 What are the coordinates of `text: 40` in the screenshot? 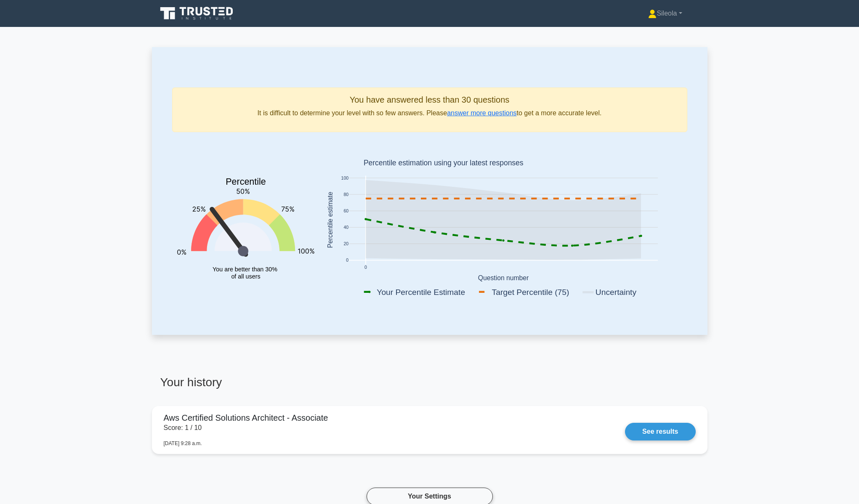 It's located at (346, 227).